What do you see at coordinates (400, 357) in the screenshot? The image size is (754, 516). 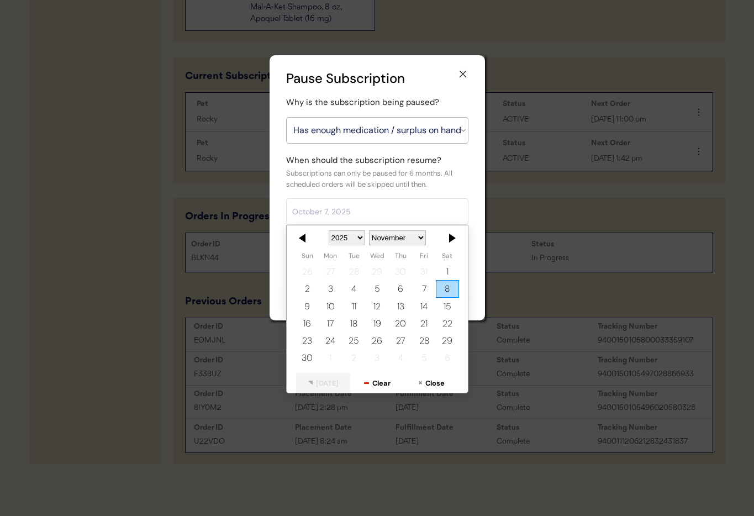 I see `div: December 4, 2025` at bounding box center [400, 357].